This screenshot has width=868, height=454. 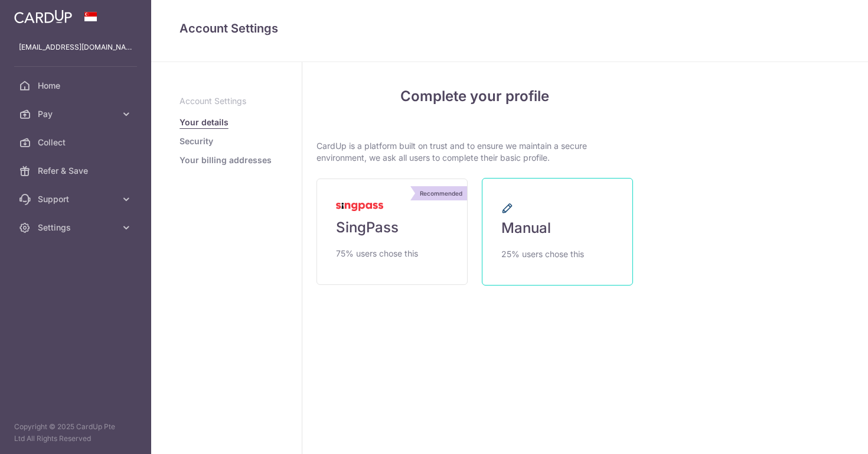 What do you see at coordinates (77, 227) in the screenshot?
I see `span: Settings` at bounding box center [77, 227].